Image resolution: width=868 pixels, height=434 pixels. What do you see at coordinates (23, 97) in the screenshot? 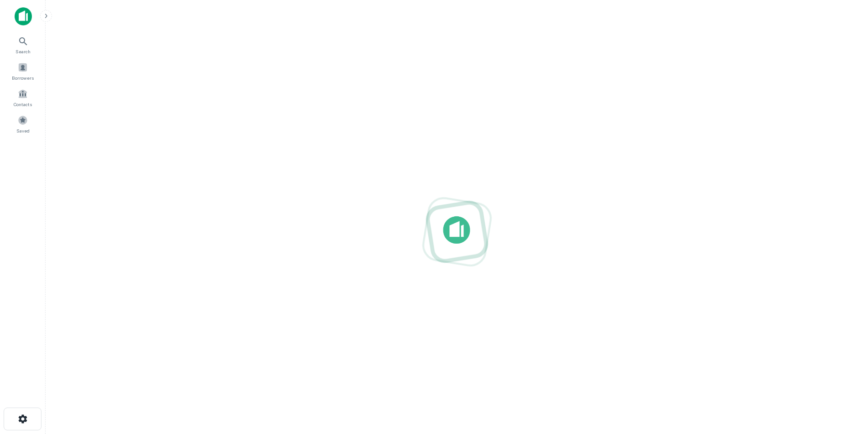
I see `div: Contacts` at bounding box center [23, 97].